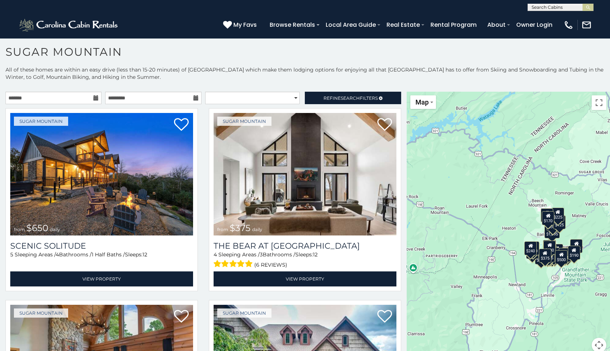  What do you see at coordinates (550, 247) in the screenshot?
I see `div: $300` at bounding box center [550, 247].